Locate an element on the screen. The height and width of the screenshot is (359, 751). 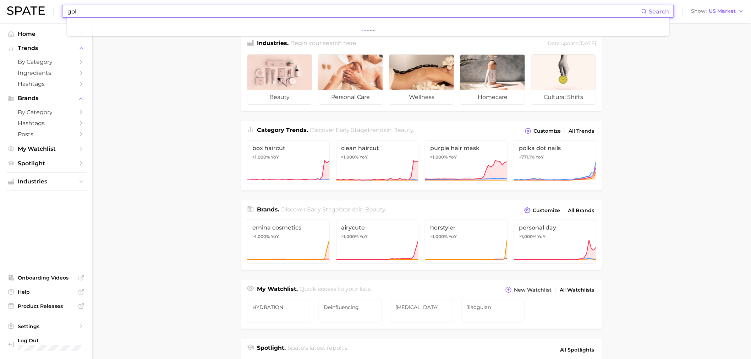
a: All Trends is located at coordinates (582, 131).